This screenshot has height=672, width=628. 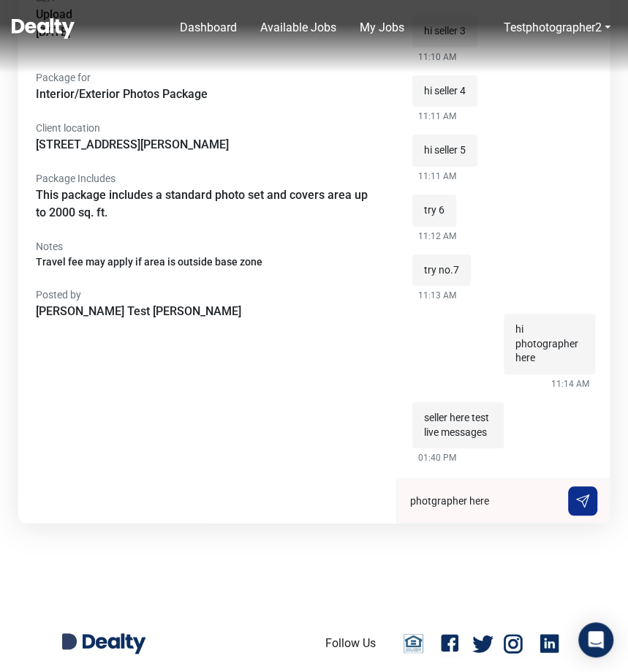 I want to click on div: hi seller 4, so click(x=444, y=91).